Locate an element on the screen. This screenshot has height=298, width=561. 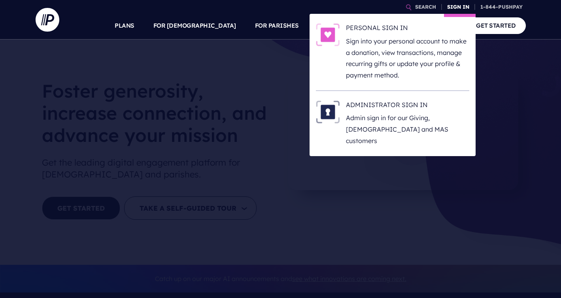
p: Sign into your personal account to make a donation, view transactions, manage recurring gifts or ... is located at coordinates (407, 58).